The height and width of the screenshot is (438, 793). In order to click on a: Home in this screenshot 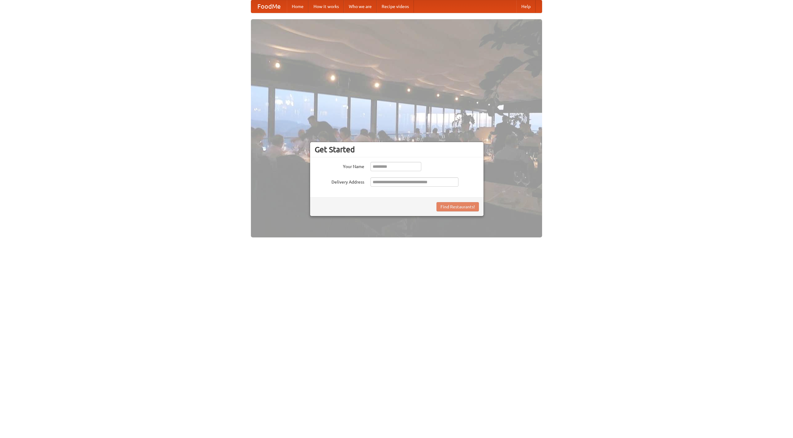, I will do `click(298, 7)`.